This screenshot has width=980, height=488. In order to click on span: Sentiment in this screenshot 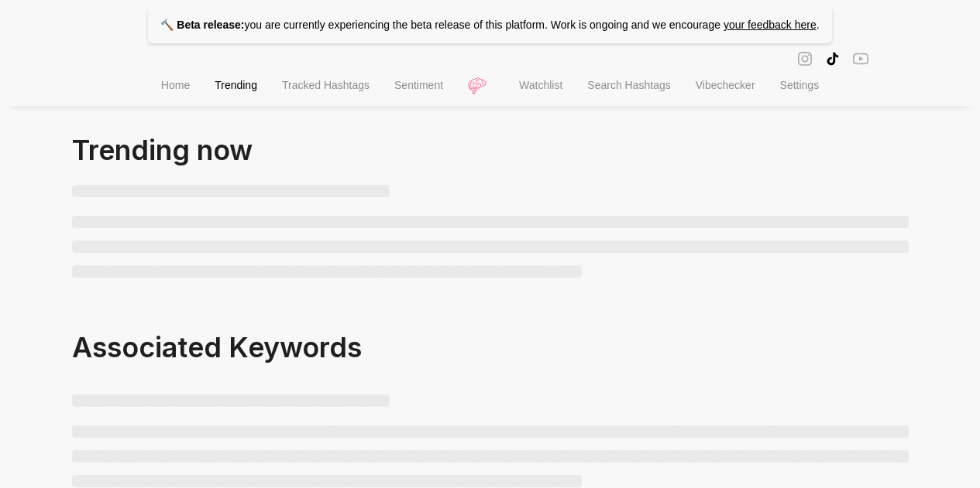, I will do `click(419, 85)`.